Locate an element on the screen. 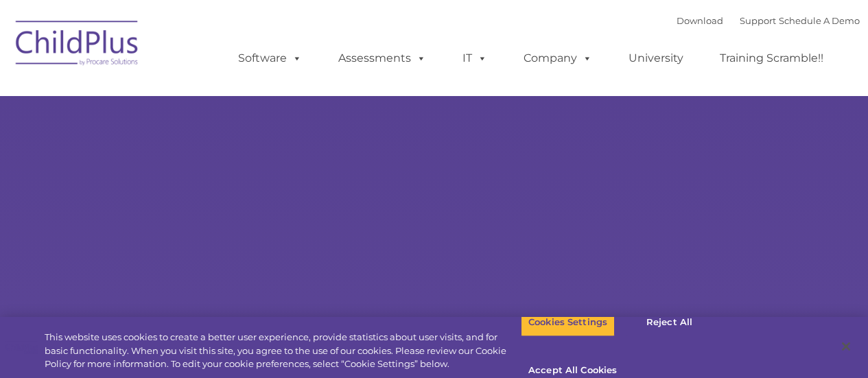  a: Training Scramble!! is located at coordinates (771, 59).